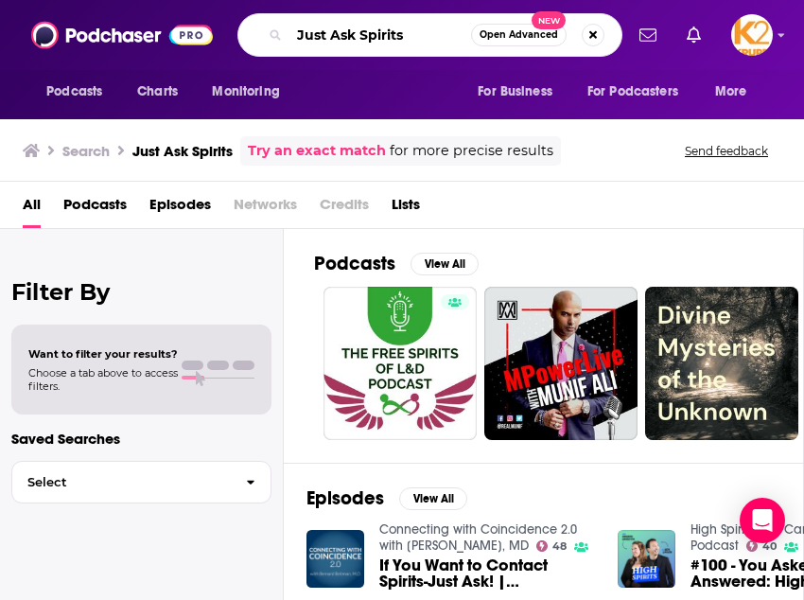 The height and width of the screenshot is (600, 804). I want to click on a: Lists, so click(406, 208).